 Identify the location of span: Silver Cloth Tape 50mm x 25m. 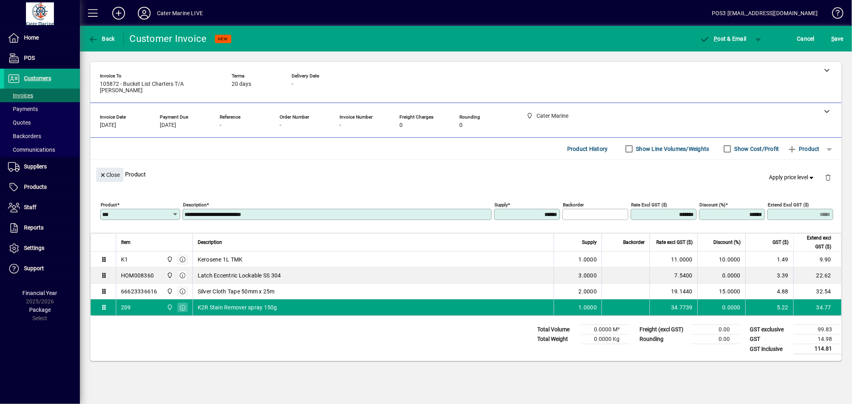
(236, 292).